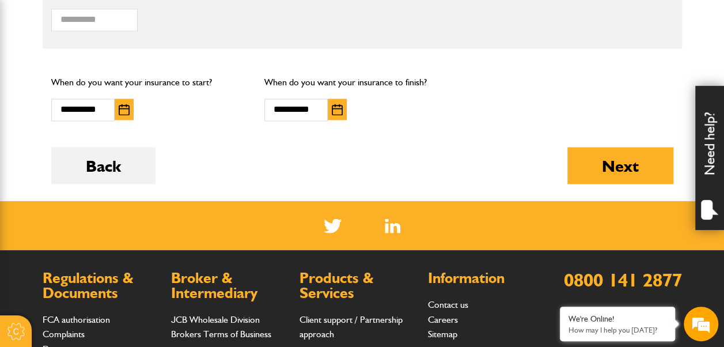 This screenshot has width=724, height=347. I want to click on img: Linked In, so click(392, 225).